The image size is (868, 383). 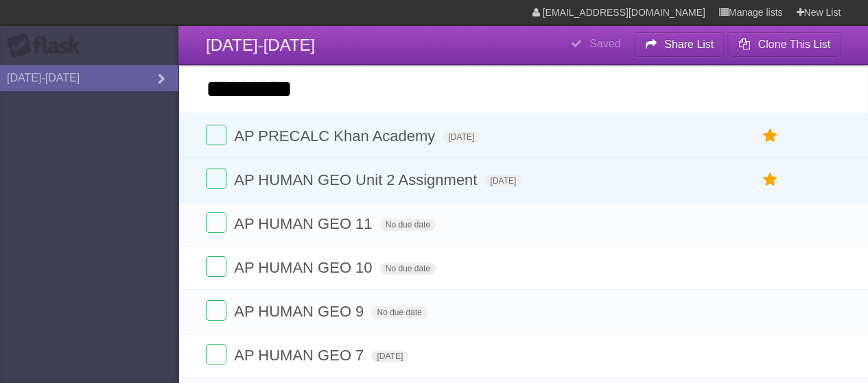 What do you see at coordinates (784, 45) in the screenshot?
I see `button: Clone This List` at bounding box center [784, 45].